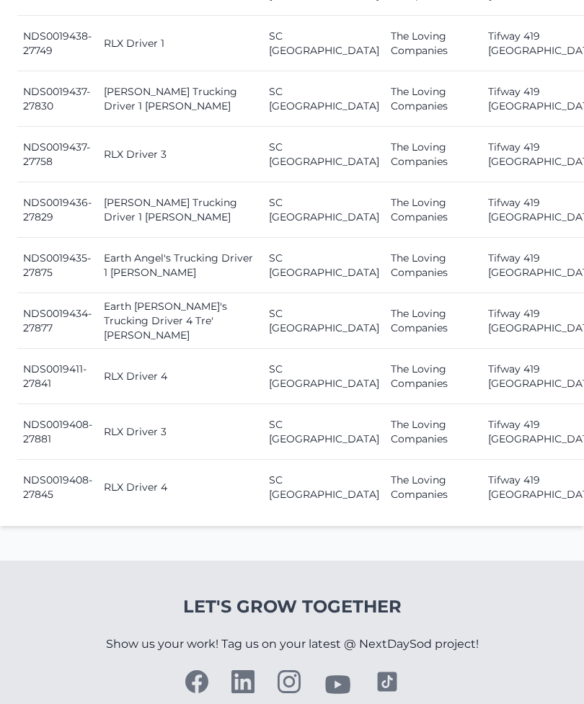 Image resolution: width=584 pixels, height=704 pixels. What do you see at coordinates (58, 44) in the screenshot?
I see `td: NDS0019438-27749` at bounding box center [58, 44].